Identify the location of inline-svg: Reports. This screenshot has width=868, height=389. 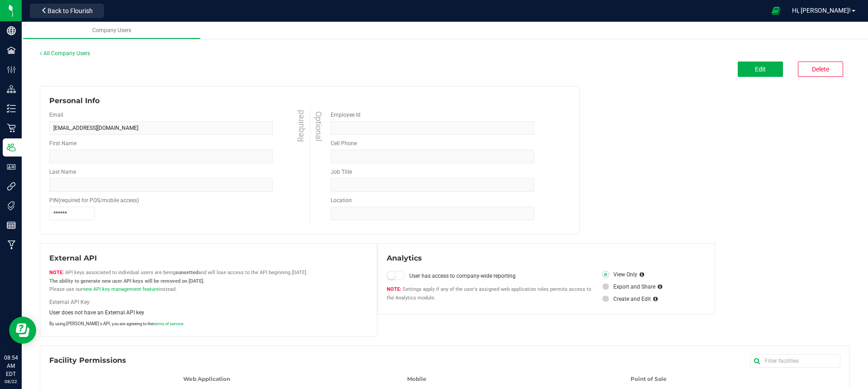
(12, 225).